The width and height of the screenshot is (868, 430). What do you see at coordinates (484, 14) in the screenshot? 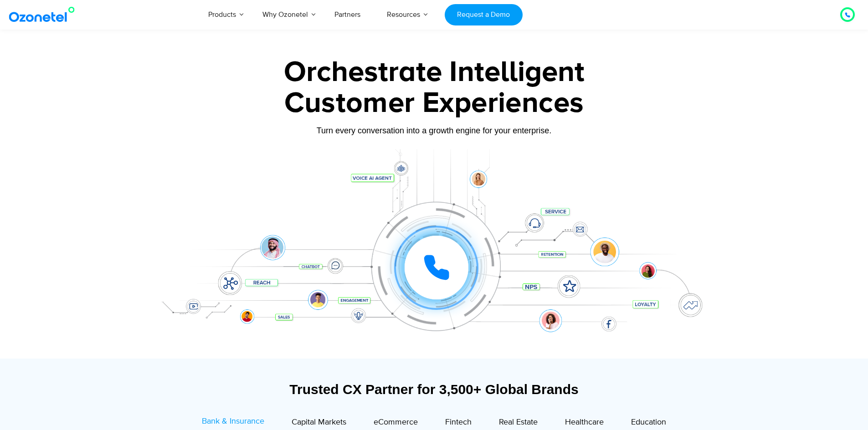
I see `a: Request a Demo` at bounding box center [484, 14].